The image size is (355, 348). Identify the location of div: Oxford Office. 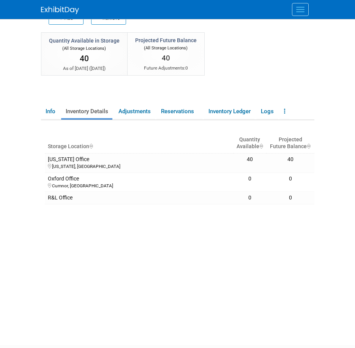
(139, 179).